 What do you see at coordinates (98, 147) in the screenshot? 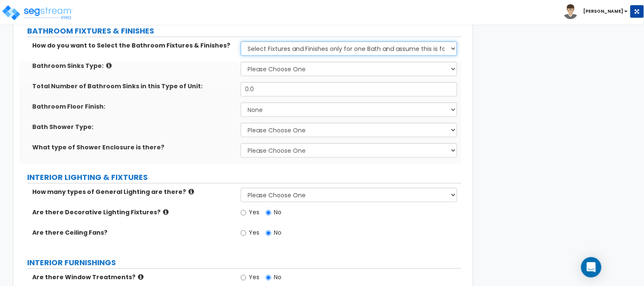
I see `label: What type of Shower Enclosure is there?` at bounding box center [98, 147].